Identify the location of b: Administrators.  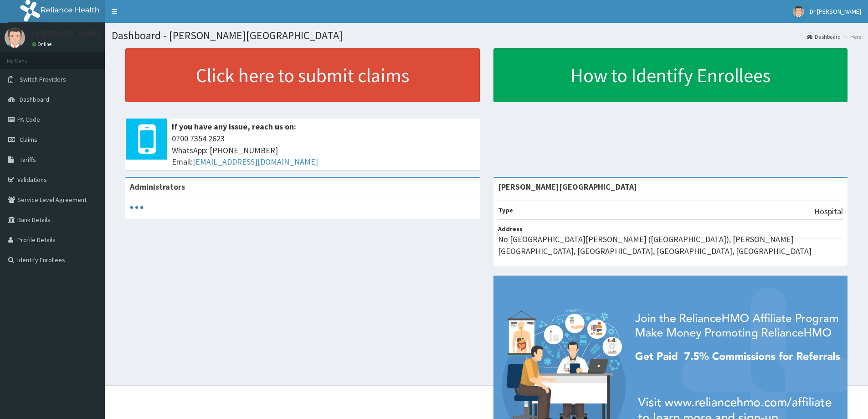
(157, 187).